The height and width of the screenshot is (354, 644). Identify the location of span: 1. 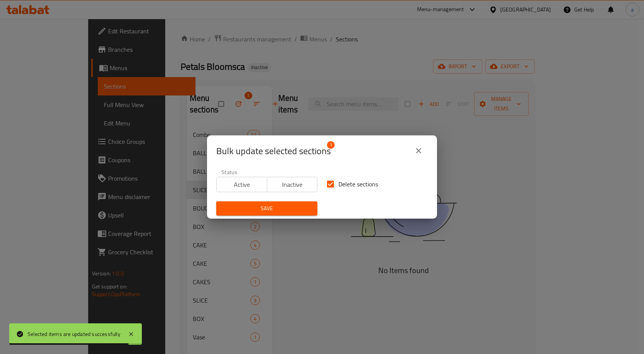
(330, 145).